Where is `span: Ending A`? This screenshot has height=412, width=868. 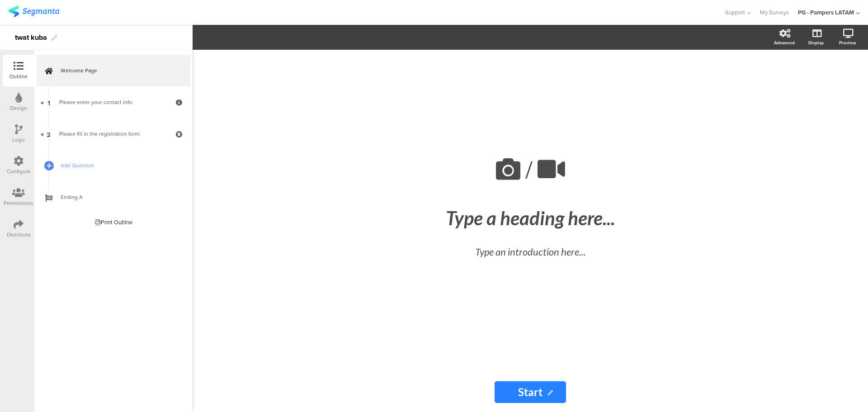
span: Ending A is located at coordinates (119, 197).